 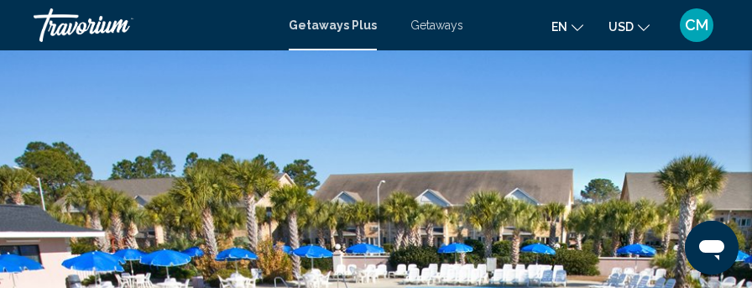 What do you see at coordinates (696, 25) in the screenshot?
I see `button: User Menu` at bounding box center [696, 25].